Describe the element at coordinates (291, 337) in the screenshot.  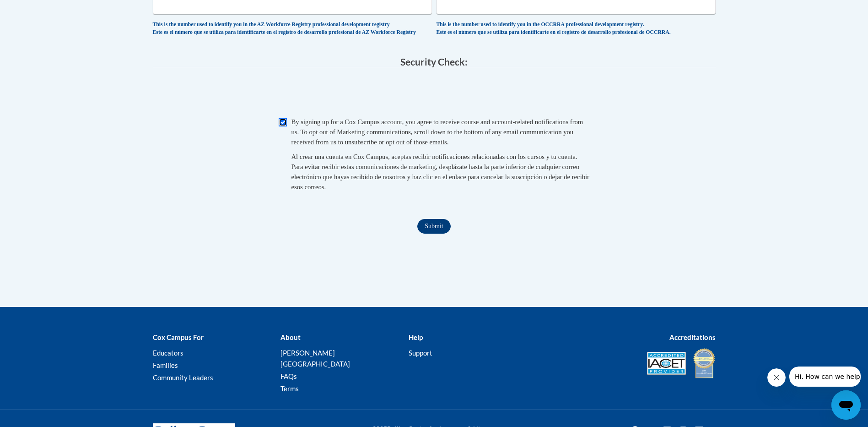
I see `b: About` at that location.